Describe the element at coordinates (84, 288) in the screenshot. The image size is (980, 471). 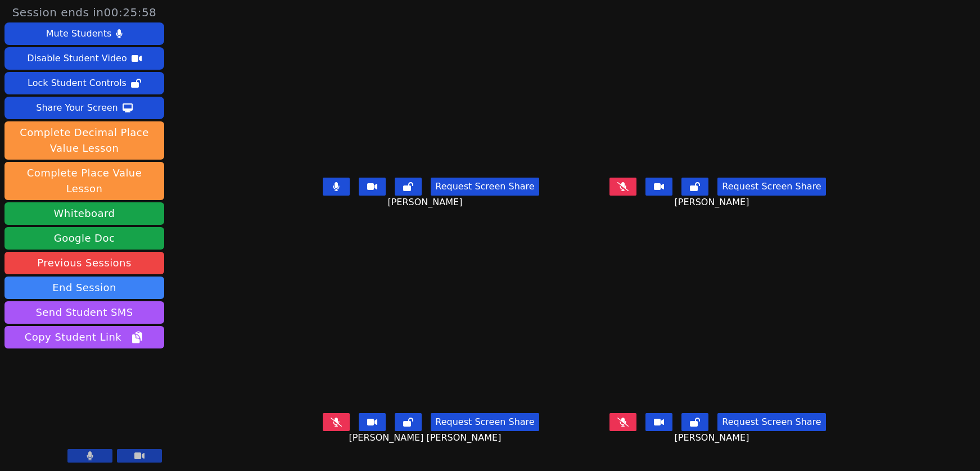
I see `button: End Session` at that location.